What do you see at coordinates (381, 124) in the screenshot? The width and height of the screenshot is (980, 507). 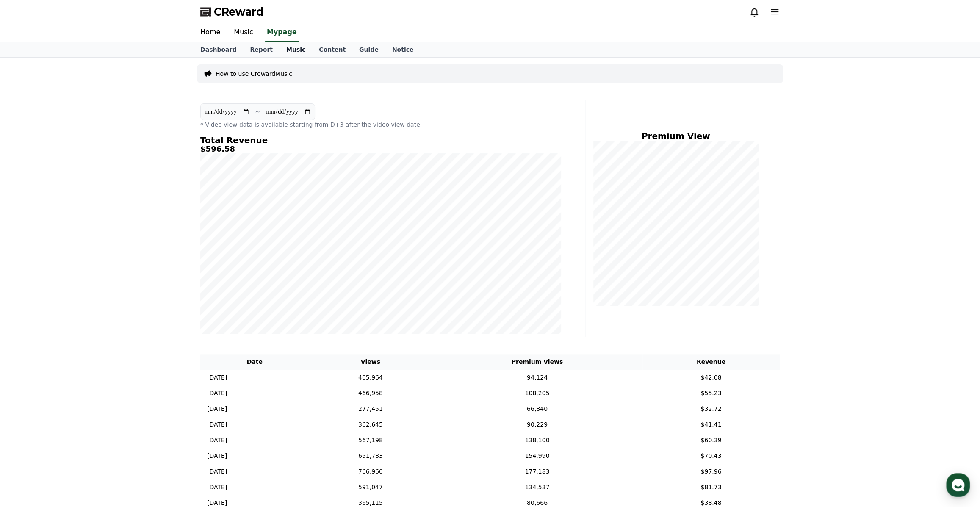 I see `p: * Video view data is available starting from D+3 after the video view date.` at bounding box center [381, 124].